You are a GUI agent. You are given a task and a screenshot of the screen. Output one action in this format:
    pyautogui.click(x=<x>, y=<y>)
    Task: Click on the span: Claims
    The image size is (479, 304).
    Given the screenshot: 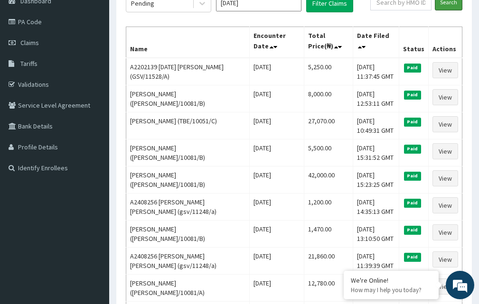 What is the action you would take?
    pyautogui.click(x=29, y=43)
    